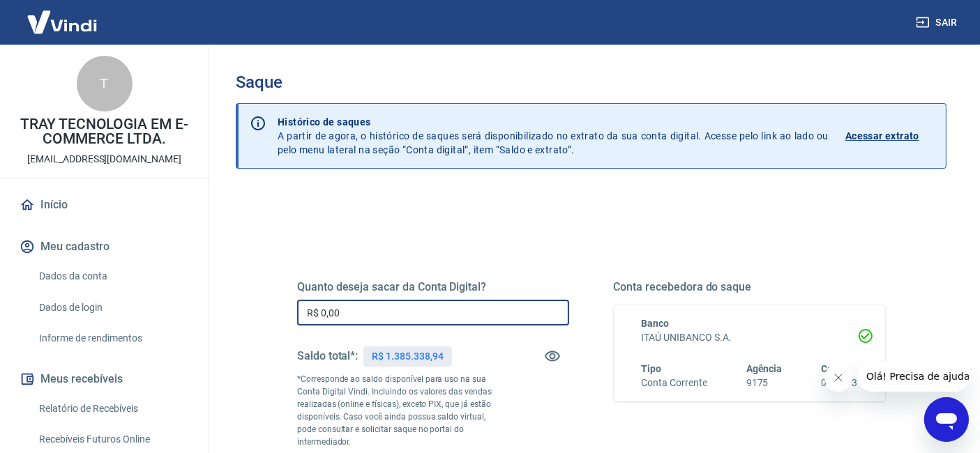  What do you see at coordinates (105, 84) in the screenshot?
I see `div: T` at bounding box center [105, 84].